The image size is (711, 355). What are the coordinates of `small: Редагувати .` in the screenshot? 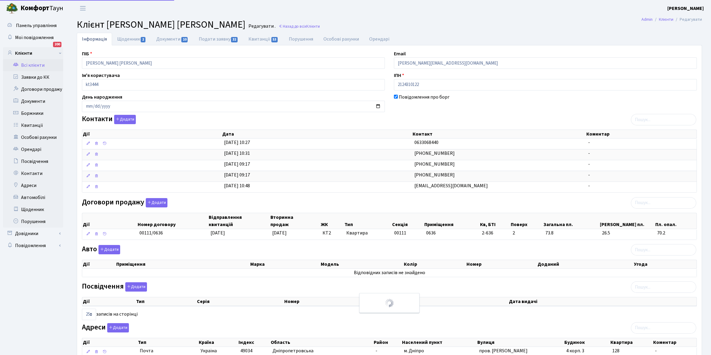 It's located at (261, 26).